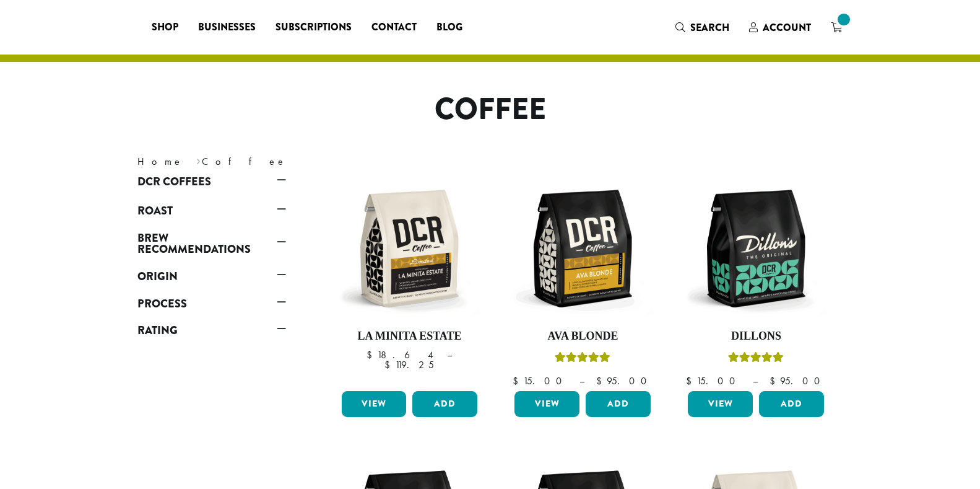 Image resolution: width=980 pixels, height=489 pixels. What do you see at coordinates (212, 330) in the screenshot?
I see `a: Rating` at bounding box center [212, 330].